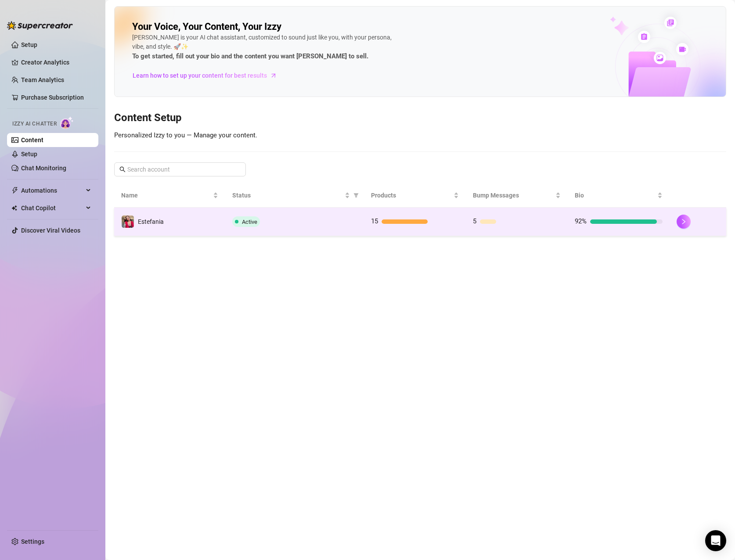 The width and height of the screenshot is (735, 560). Describe the element at coordinates (44, 168) in the screenshot. I see `a: Chat Monitoring` at that location.